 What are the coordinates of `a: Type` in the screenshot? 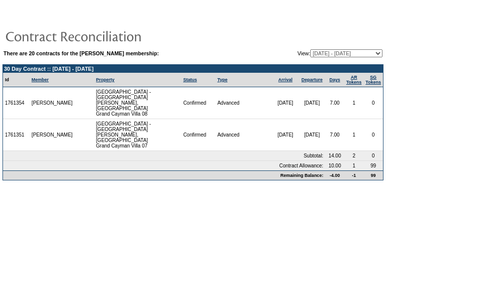 It's located at (222, 80).